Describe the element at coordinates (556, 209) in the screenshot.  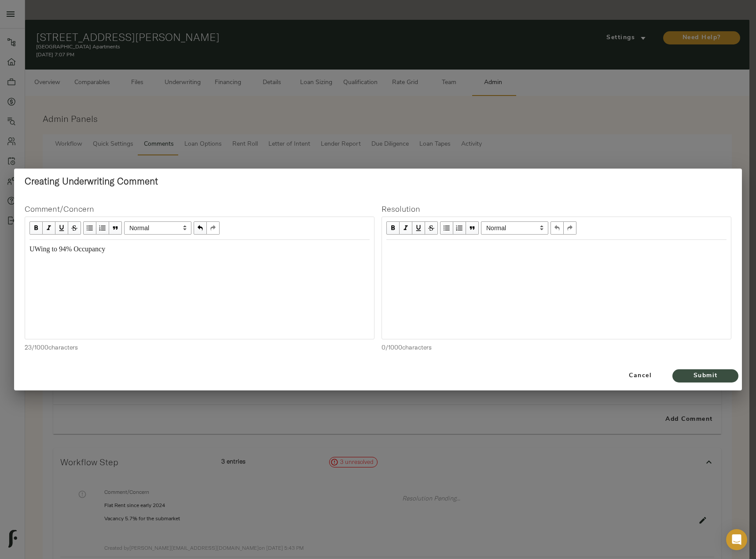
I see `h4: Resolution` at that location.